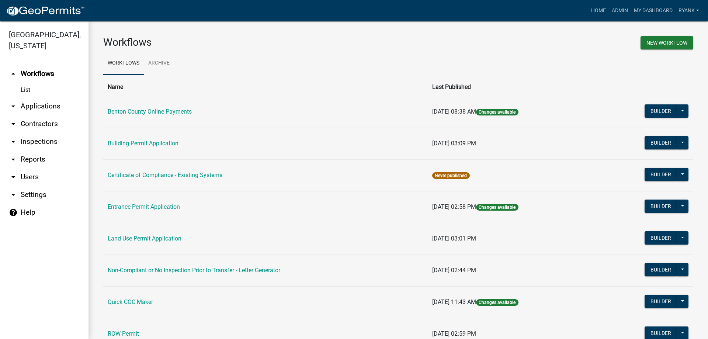 Image resolution: width=708 pixels, height=339 pixels. Describe the element at coordinates (150, 111) in the screenshot. I see `a: Benton County Online Payments` at that location.